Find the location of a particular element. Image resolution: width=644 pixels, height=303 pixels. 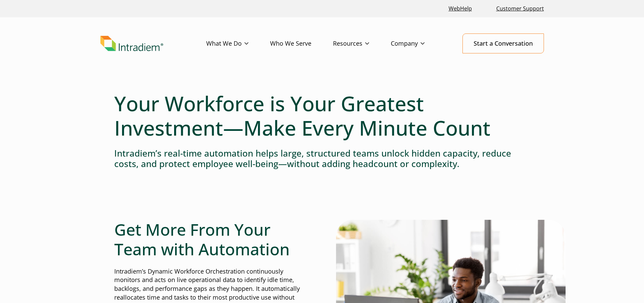

img: Intradiem is located at coordinates (132, 44).